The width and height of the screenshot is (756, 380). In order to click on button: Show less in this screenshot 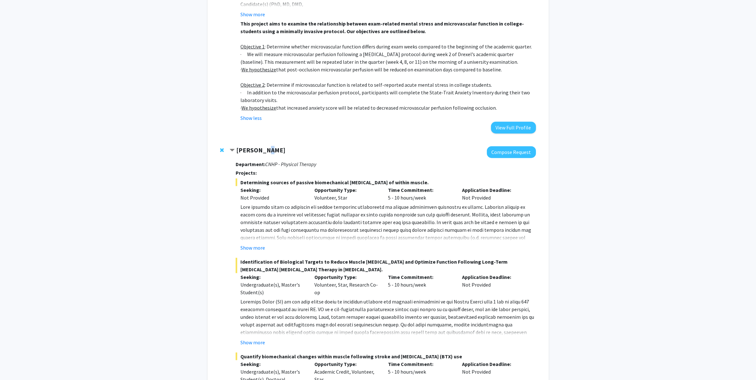, I will do `click(251, 118)`.